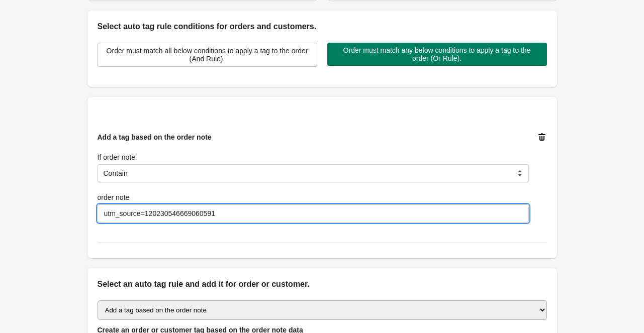  What do you see at coordinates (322, 284) in the screenshot?
I see `h2: Select an auto tag rule and add it for order or customer.` at bounding box center [322, 284].